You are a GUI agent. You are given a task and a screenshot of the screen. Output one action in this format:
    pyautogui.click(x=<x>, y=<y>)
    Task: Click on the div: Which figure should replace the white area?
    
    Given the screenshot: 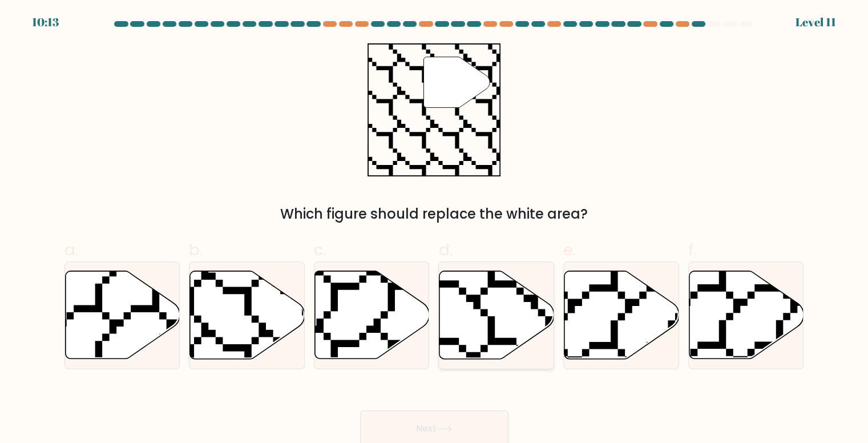 What is the action you would take?
    pyautogui.click(x=435, y=214)
    